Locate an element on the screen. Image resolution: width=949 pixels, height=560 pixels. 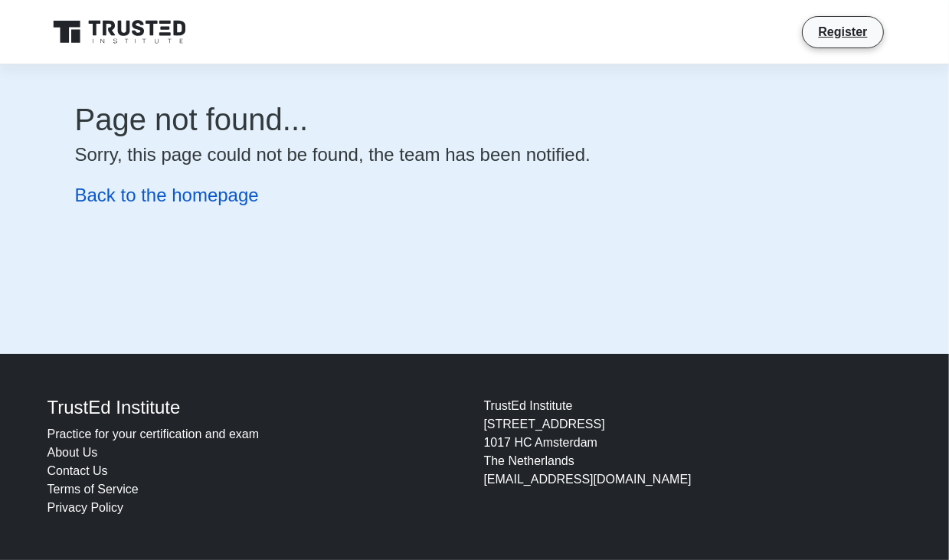
a: Contact Us is located at coordinates (77, 470).